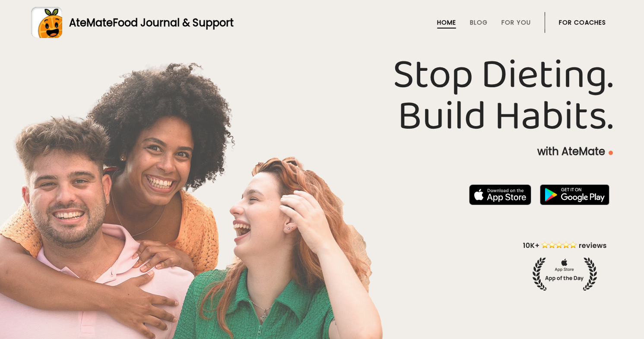 This screenshot has width=644, height=339. Describe the element at coordinates (479, 23) in the screenshot. I see `a: Blog` at that location.